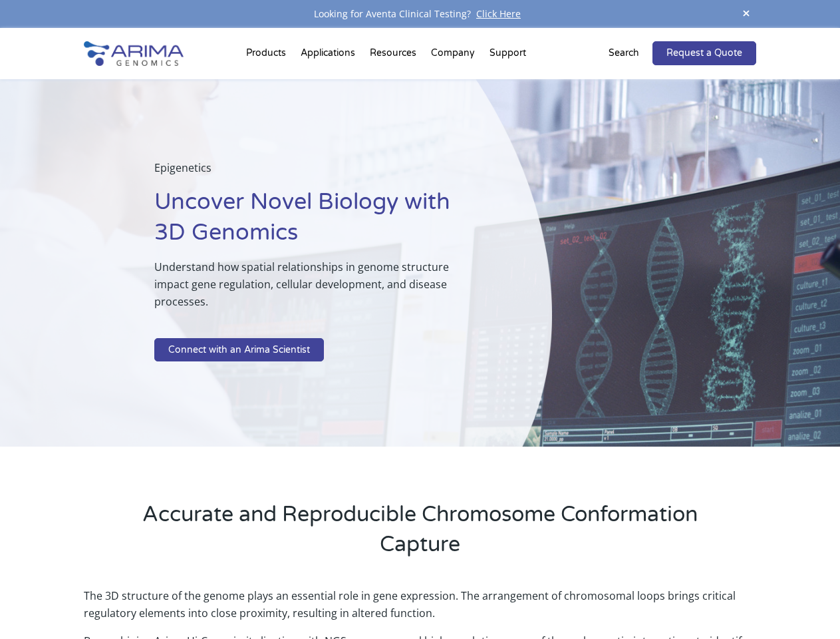 The width and height of the screenshot is (840, 639). Describe the element at coordinates (420, 610) in the screenshot. I see `p: The 3D structure of the genome plays an essential role in gene expression. The arrangement of chr...` at that location.